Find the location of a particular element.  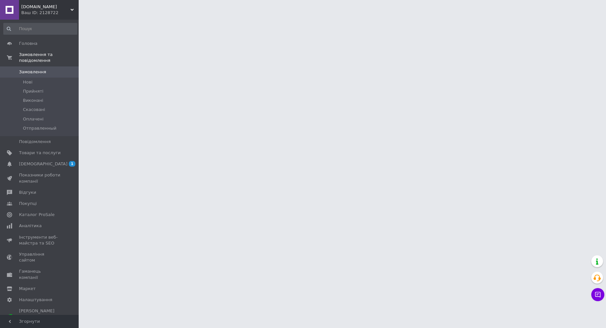

input: Пошук is located at coordinates (40, 29).